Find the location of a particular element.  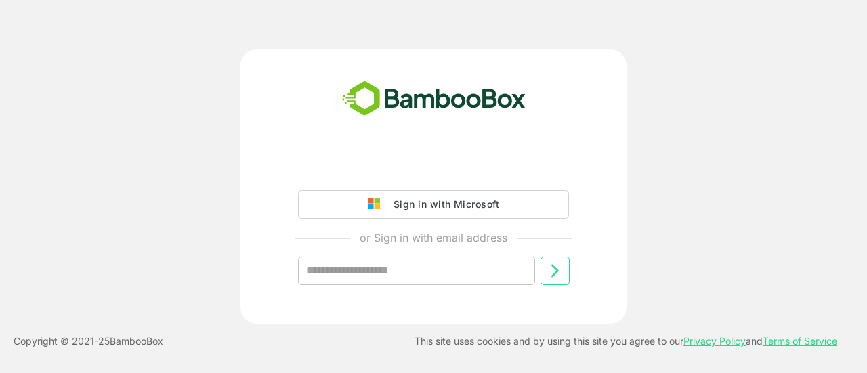

div: Sign in with Microsoft is located at coordinates (443, 205).